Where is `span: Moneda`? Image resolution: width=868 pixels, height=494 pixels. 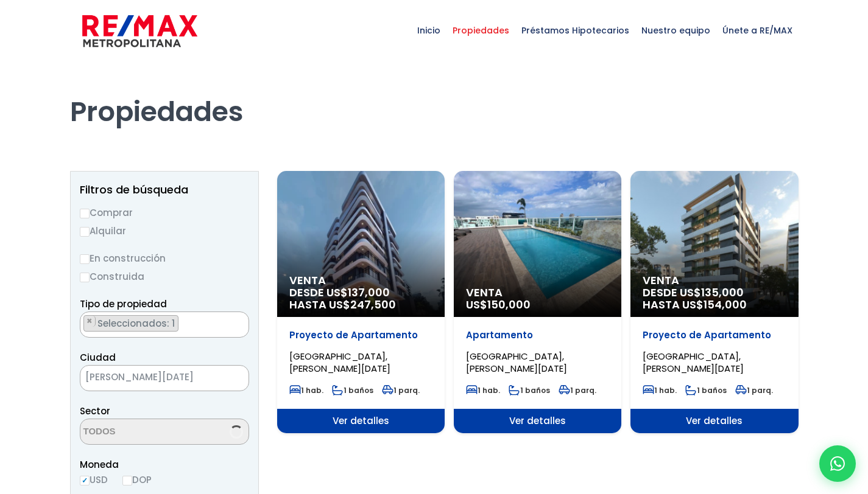
span: Moneda is located at coordinates (164, 465).